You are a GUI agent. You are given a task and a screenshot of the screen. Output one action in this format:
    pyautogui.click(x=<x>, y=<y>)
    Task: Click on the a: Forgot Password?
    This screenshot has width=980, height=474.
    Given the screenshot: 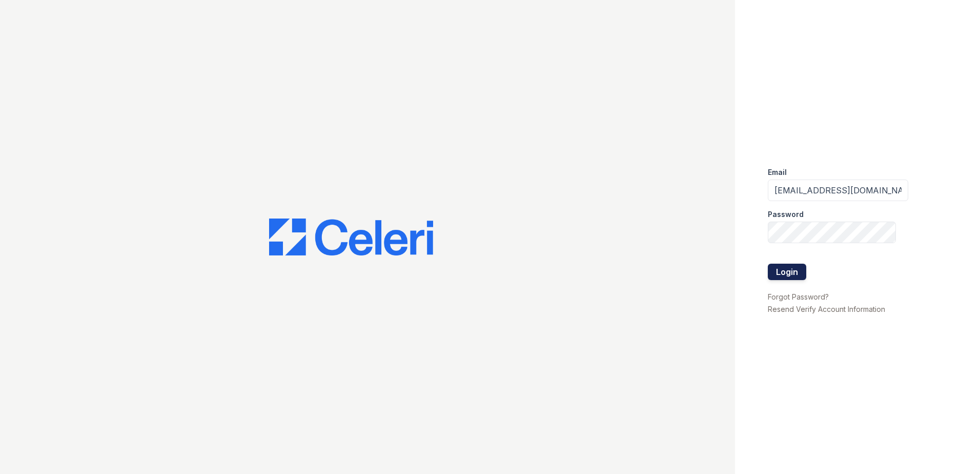 What is the action you would take?
    pyautogui.click(x=798, y=296)
    